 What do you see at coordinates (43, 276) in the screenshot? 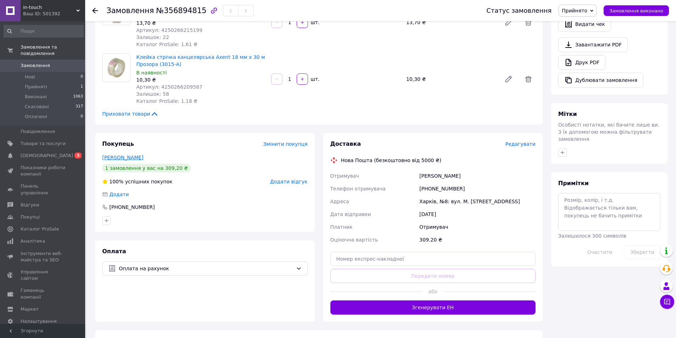
I see `span: Управління сайтом` at bounding box center [43, 276].